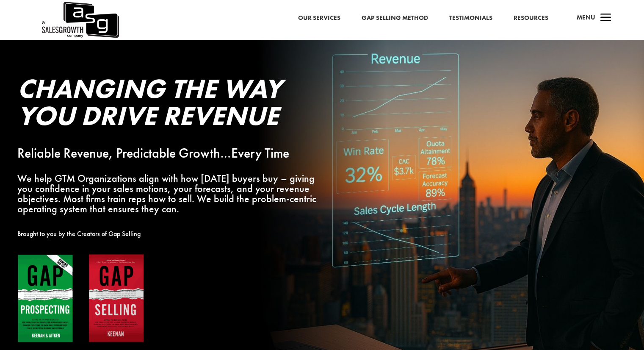  What do you see at coordinates (319, 18) in the screenshot?
I see `a: Our Services` at bounding box center [319, 18].